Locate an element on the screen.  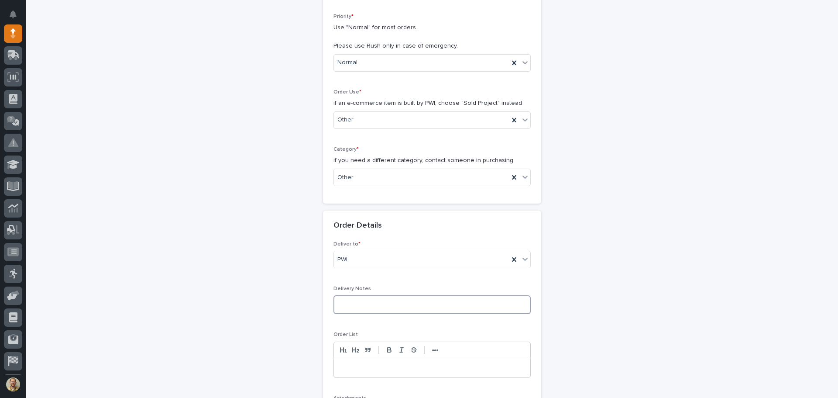
div: Notifications is located at coordinates (17, 17).